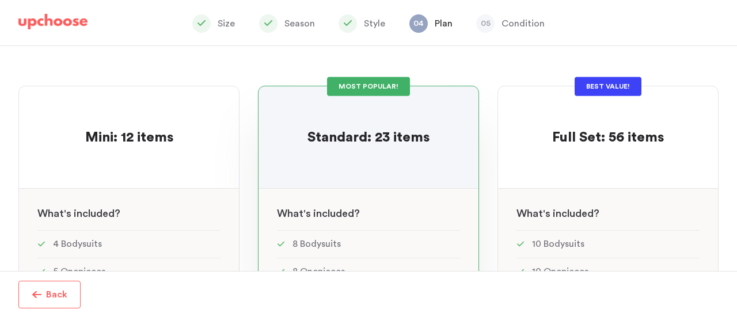  I want to click on span: Standard: 23 items, so click(368, 138).